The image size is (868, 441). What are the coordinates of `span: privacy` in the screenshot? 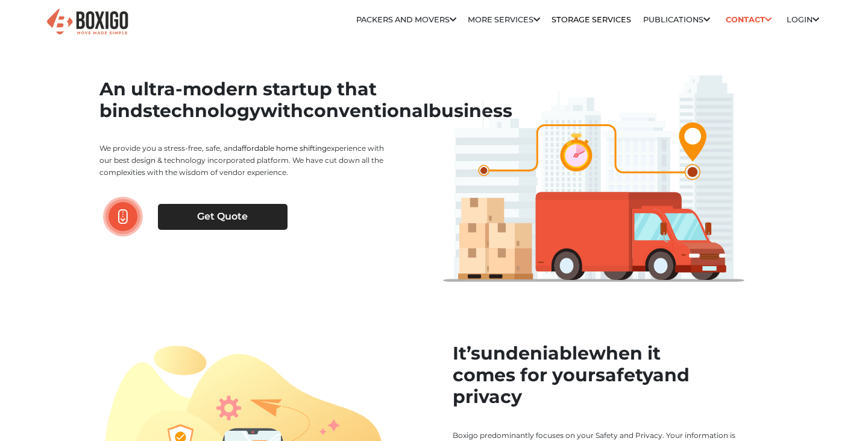 It's located at (487, 397).